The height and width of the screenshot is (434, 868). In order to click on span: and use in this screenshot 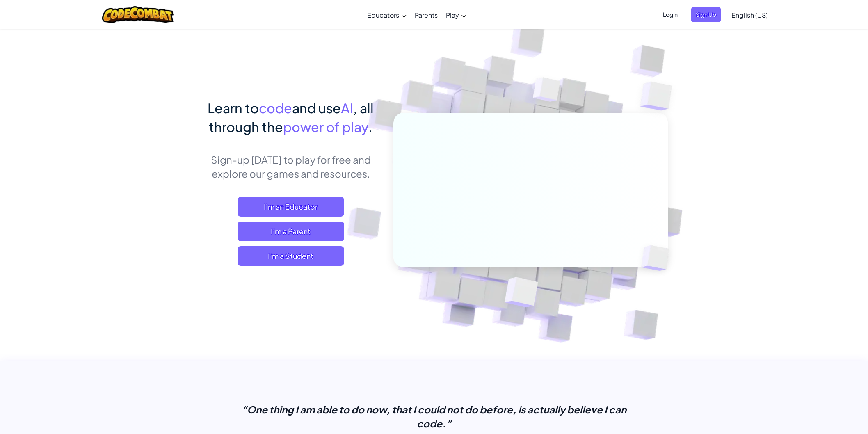, I will do `click(317, 108)`.